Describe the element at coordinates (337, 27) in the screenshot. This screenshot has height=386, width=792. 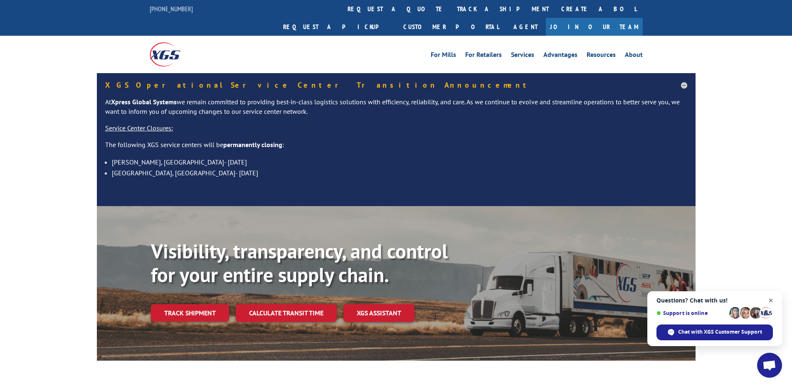
I see `a: Request a pickup` at that location.